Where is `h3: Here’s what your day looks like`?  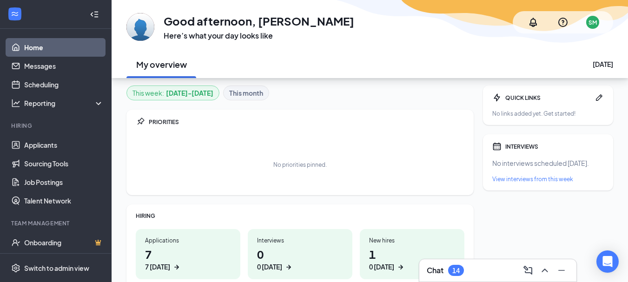 h3: Here’s what your day looks like is located at coordinates (259, 36).